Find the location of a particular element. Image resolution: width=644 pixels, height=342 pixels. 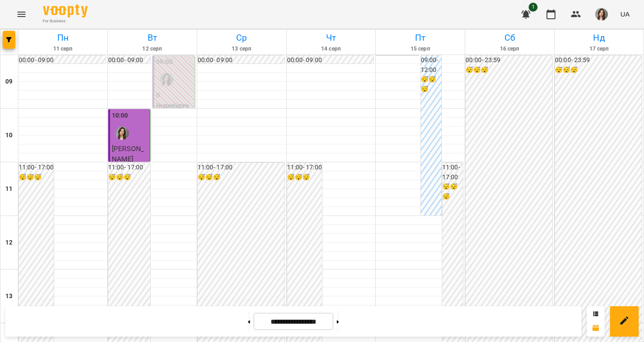

h6: Пн is located at coordinates (63, 38).